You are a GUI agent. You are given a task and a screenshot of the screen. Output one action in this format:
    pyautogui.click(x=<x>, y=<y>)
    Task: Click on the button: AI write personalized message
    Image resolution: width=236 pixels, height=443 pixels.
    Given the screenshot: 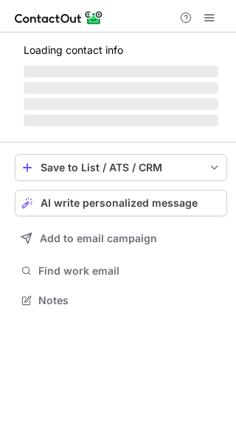 What is the action you would take?
    pyautogui.click(x=121, y=203)
    